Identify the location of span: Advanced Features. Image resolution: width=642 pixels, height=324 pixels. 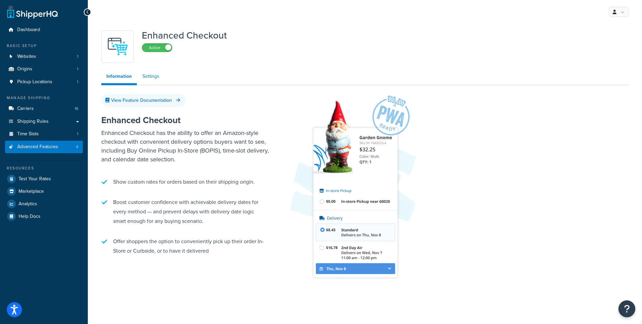
(38, 147).